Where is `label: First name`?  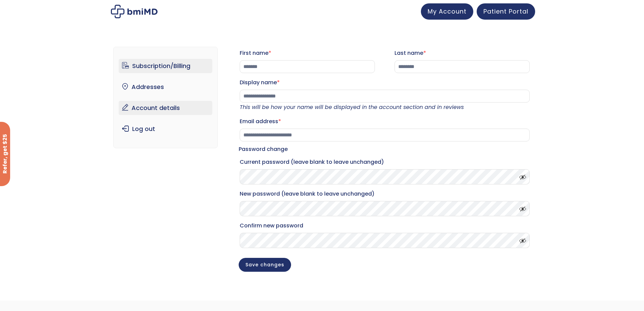 label: First name is located at coordinates (307, 53).